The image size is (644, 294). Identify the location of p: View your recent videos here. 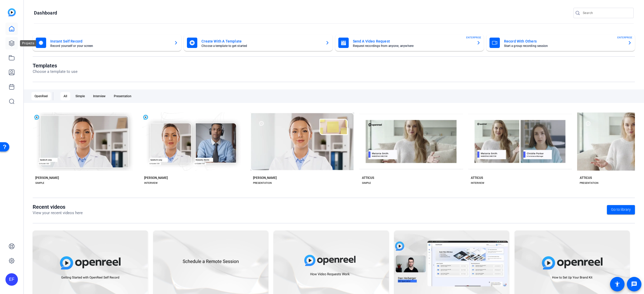
(57, 213).